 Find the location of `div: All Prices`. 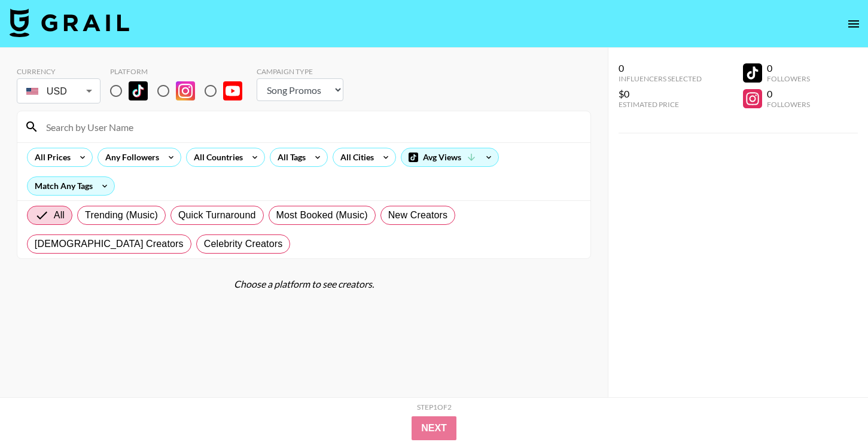

div: All Prices is located at coordinates (50, 158).